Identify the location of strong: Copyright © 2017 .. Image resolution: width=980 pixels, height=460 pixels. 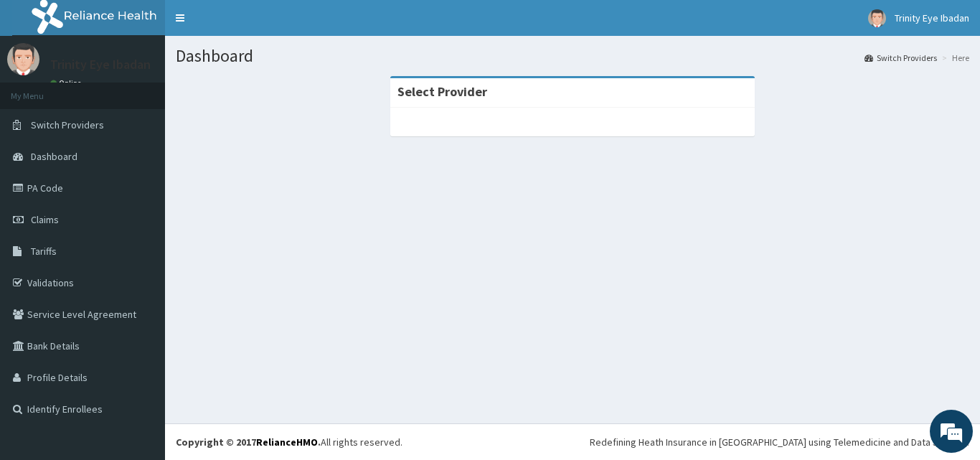
(249, 442).